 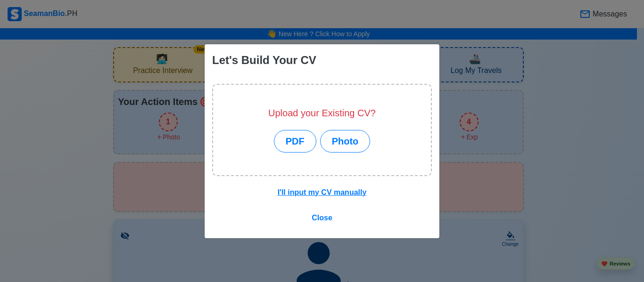 I want to click on h5: Upload your Existing CV?, so click(x=322, y=113).